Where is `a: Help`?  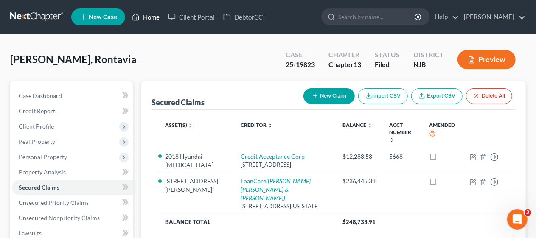
a: Help is located at coordinates (445, 17).